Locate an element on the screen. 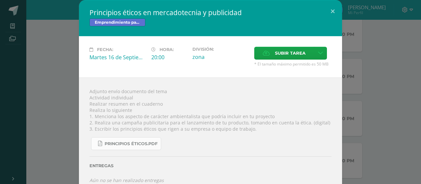  span: Hora: is located at coordinates (166, 49).